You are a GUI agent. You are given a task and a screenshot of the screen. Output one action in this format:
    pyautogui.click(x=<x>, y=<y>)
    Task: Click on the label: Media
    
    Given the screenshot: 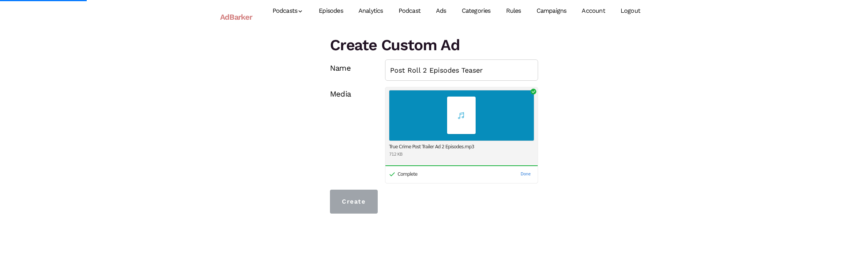 What is the action you would take?
    pyautogui.click(x=351, y=134)
    